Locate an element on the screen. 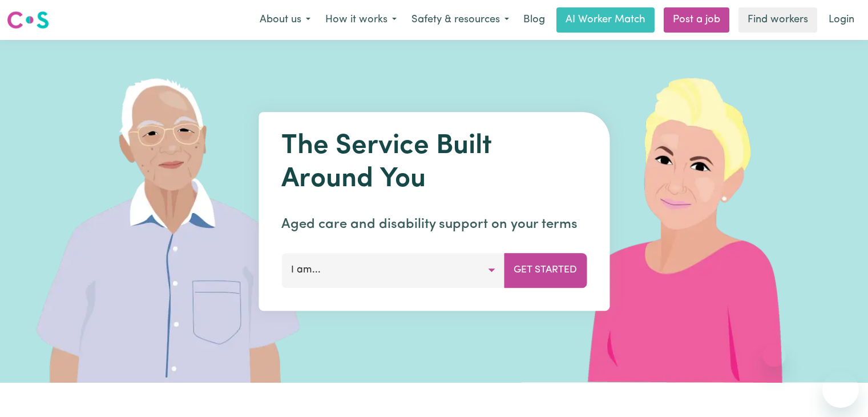 The image size is (868, 417). button: I am... is located at coordinates (393, 270).